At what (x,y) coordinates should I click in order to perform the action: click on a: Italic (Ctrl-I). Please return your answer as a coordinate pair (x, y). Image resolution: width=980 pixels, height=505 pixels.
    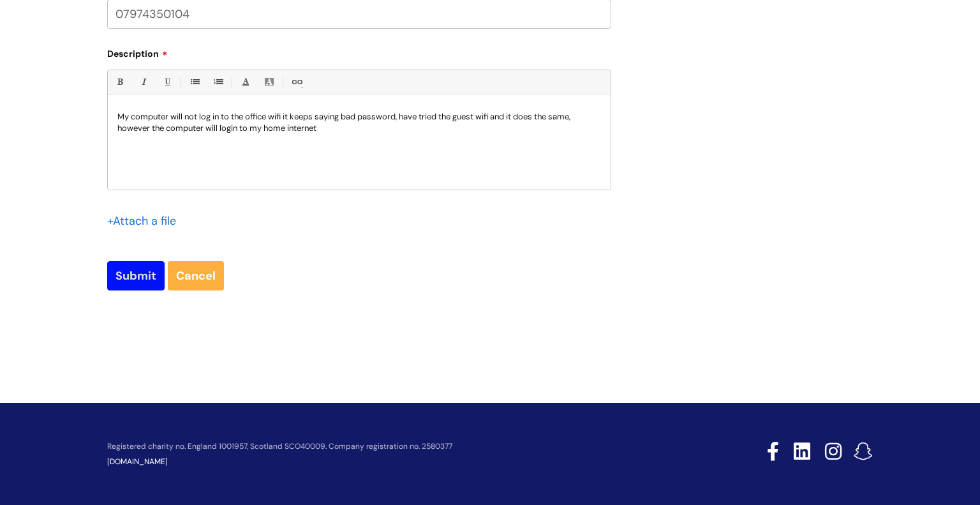
    Looking at the image, I should click on (143, 82).